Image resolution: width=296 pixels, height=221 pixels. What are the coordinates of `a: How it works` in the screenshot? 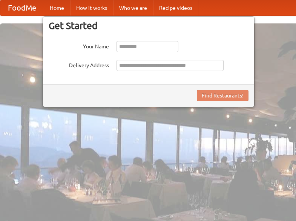 It's located at (92, 8).